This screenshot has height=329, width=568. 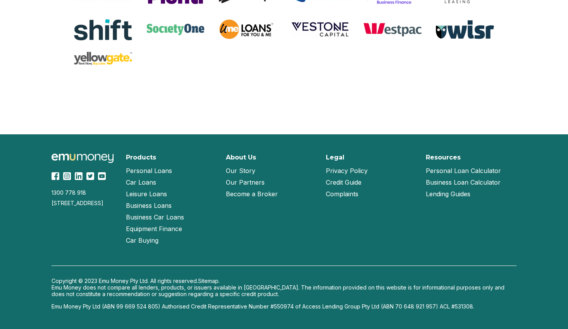 What do you see at coordinates (83, 158) in the screenshot?
I see `img: Emu Money` at bounding box center [83, 158].